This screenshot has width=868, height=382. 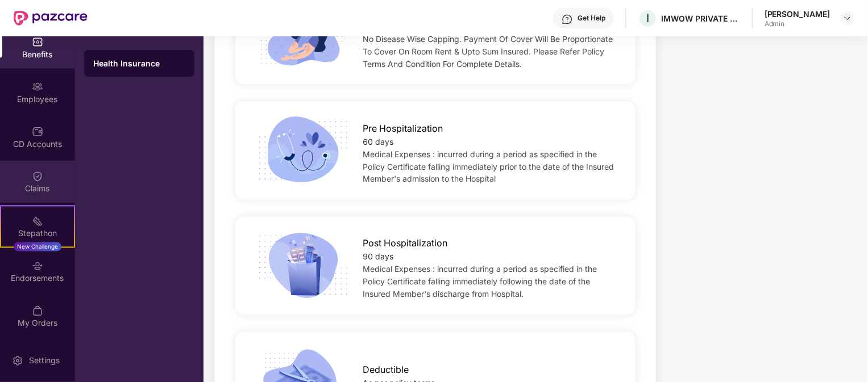 I want to click on span: Deductible, so click(x=386, y=370).